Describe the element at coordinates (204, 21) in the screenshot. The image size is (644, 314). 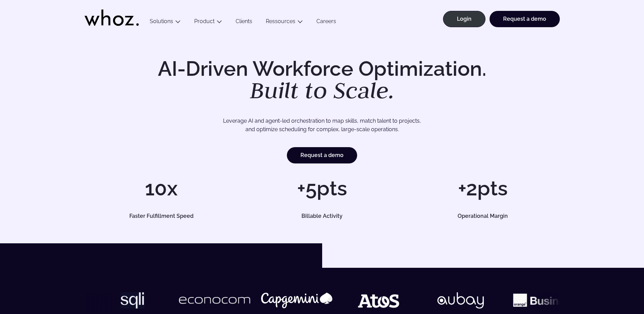
I see `a: Product` at that location.